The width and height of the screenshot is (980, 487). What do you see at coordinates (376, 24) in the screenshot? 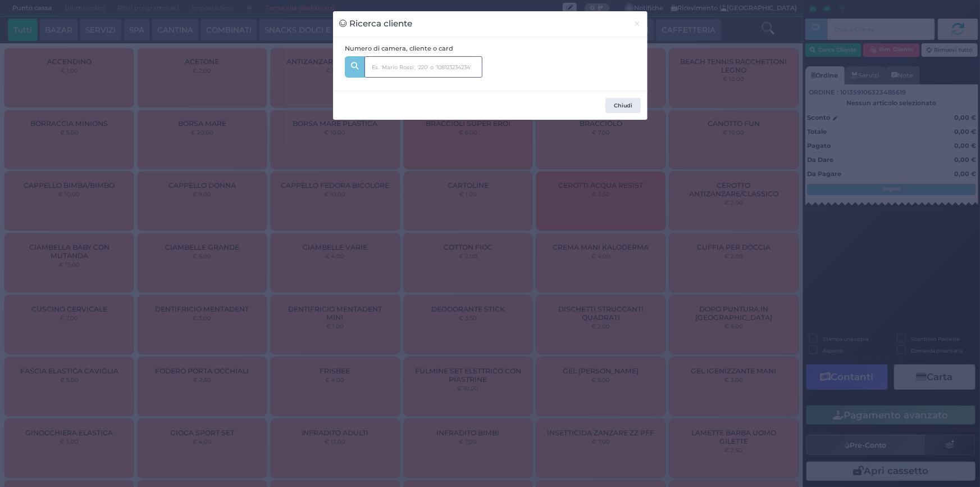
I see `h3: Ricerca cliente` at bounding box center [376, 24].